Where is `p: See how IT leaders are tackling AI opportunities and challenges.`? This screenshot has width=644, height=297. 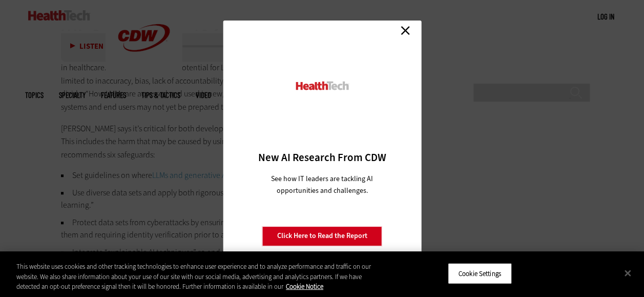 p: See how IT leaders are tackling AI opportunities and challenges. is located at coordinates (322, 184).